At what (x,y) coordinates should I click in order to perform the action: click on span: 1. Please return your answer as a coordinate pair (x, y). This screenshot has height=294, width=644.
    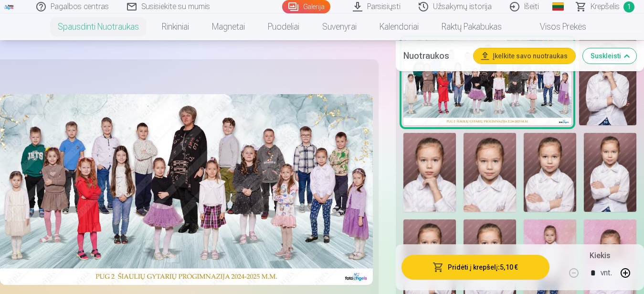
    Looking at the image, I should click on (629, 7).